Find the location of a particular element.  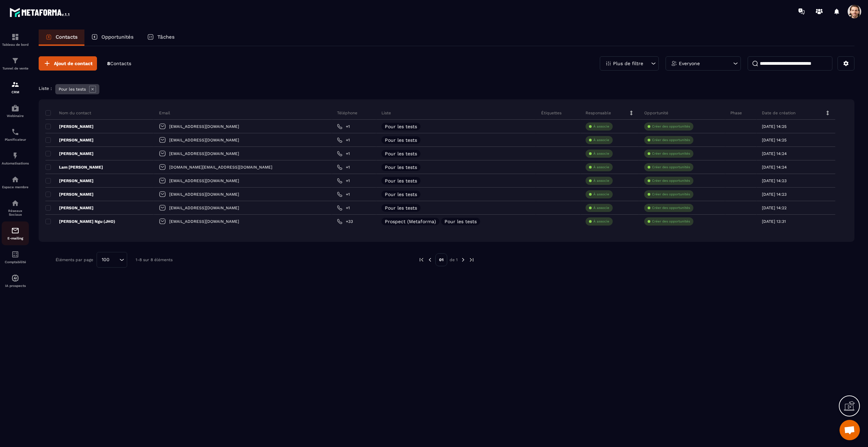

img: logo is located at coordinates (40, 12).